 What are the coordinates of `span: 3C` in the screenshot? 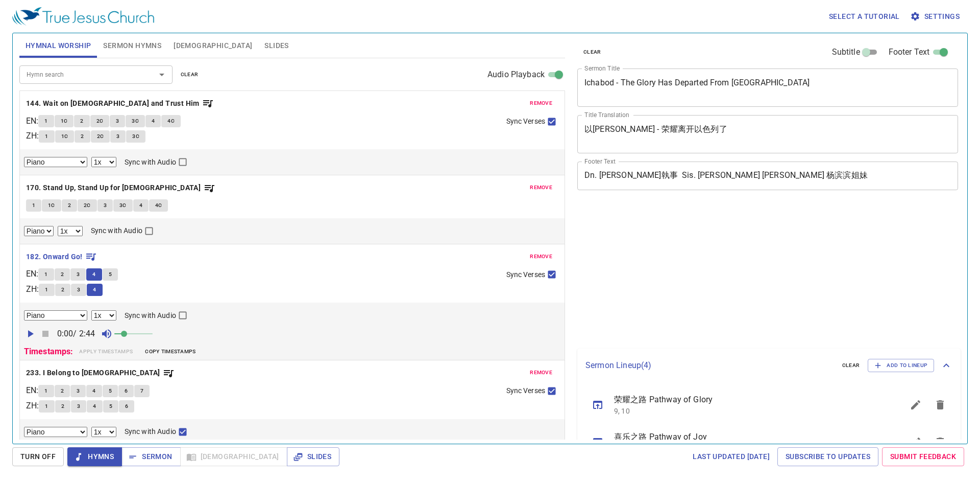 It's located at (123, 205).